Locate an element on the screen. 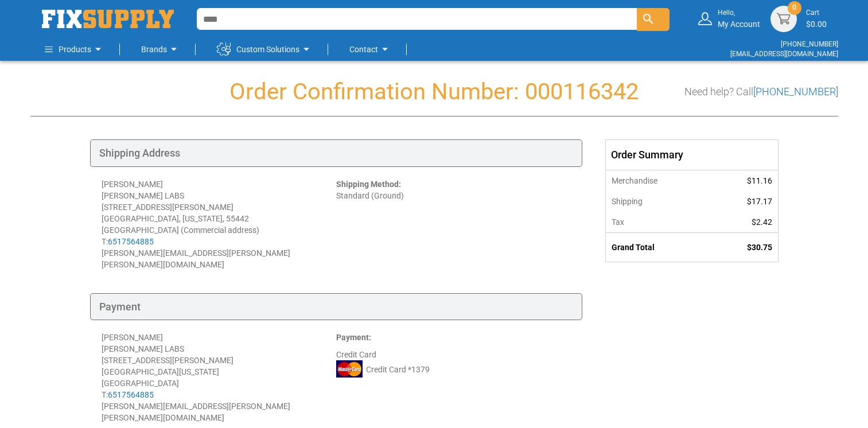 The image size is (868, 428). small: Cart is located at coordinates (817, 12).